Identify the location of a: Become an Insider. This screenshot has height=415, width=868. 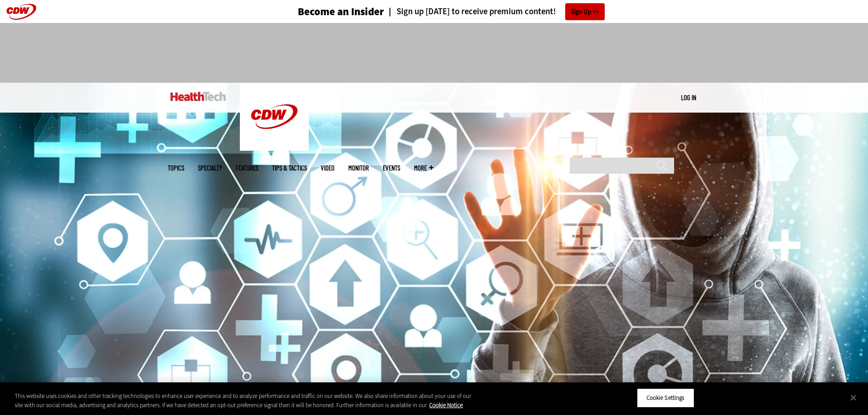
(323, 11).